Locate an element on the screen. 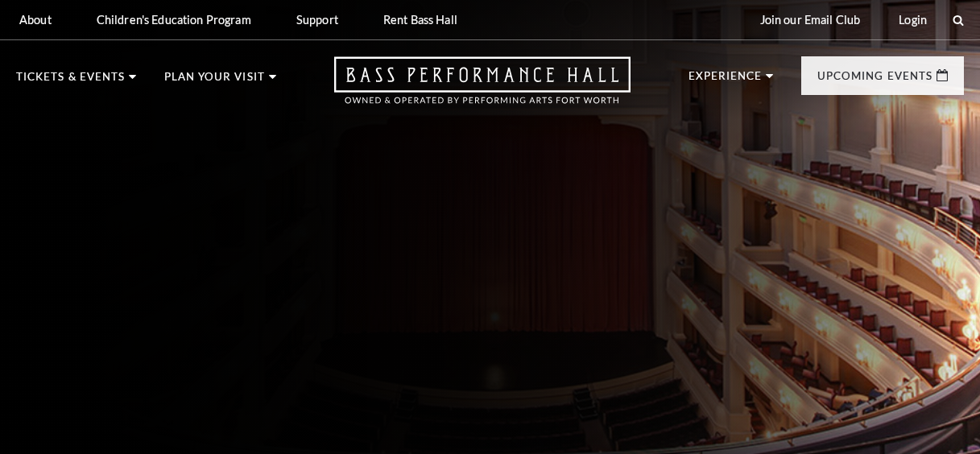 The width and height of the screenshot is (980, 454). p: Upcoming Events is located at coordinates (875, 81).